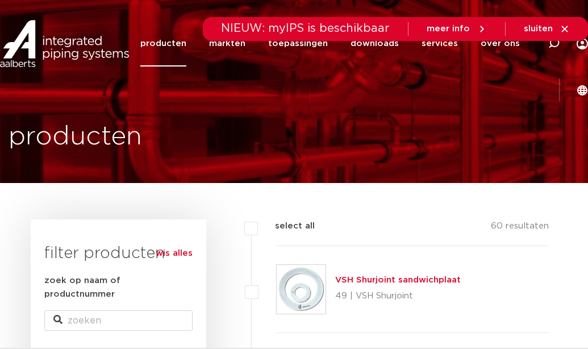 This screenshot has width=588, height=349. What do you see at coordinates (118, 287) in the screenshot?
I see `label: zoek op naam of productnummer` at bounding box center [118, 287].